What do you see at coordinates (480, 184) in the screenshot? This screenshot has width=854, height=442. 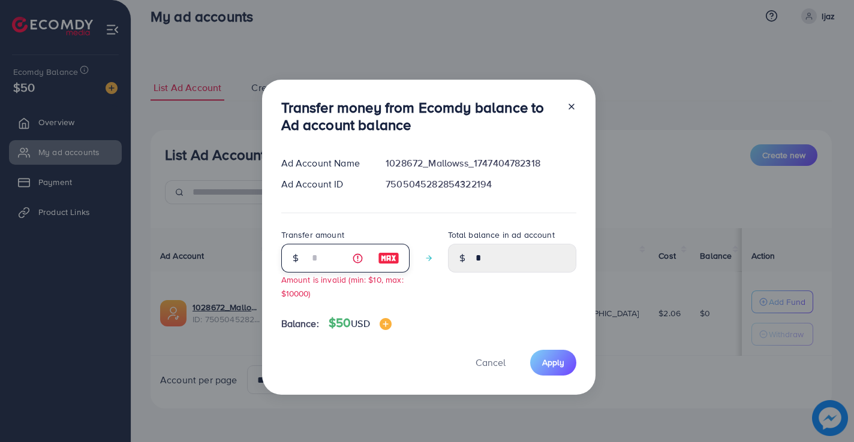 I see `div: 7505045282854322194` at bounding box center [480, 184].